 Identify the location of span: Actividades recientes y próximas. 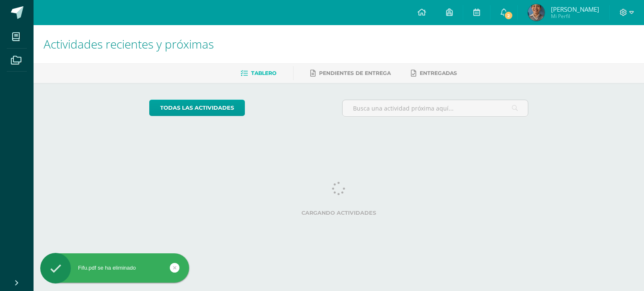
(129, 44).